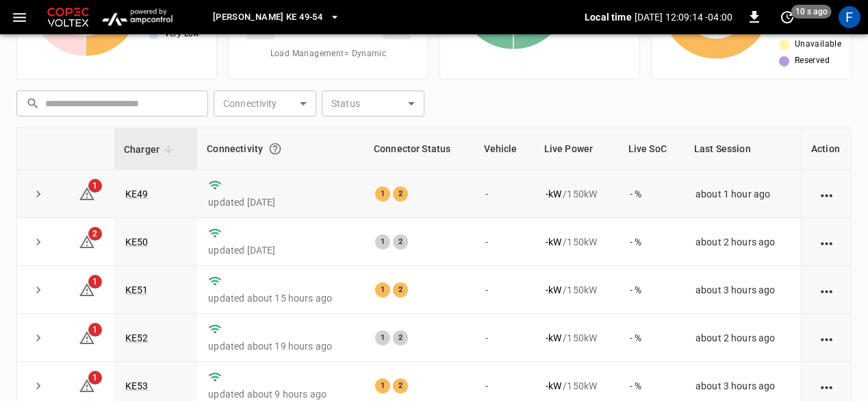 The width and height of the screenshot is (868, 401). I want to click on th: Connector Status, so click(419, 149).